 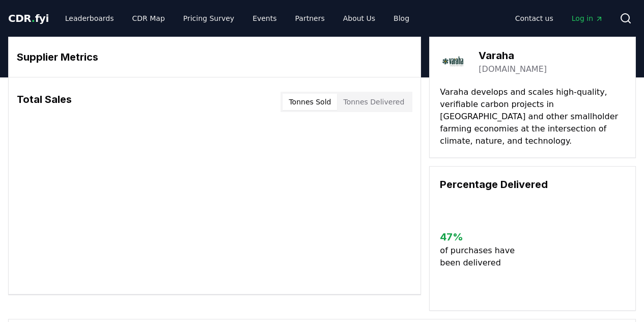 What do you see at coordinates (533, 184) in the screenshot?
I see `h3: Percentage Delivered` at bounding box center [533, 184].